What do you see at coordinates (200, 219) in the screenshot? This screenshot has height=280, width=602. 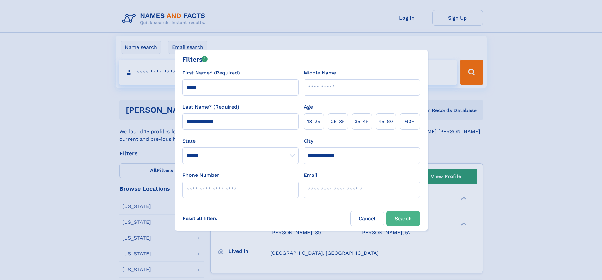 I see `label: Reset all filters` at bounding box center [200, 219].